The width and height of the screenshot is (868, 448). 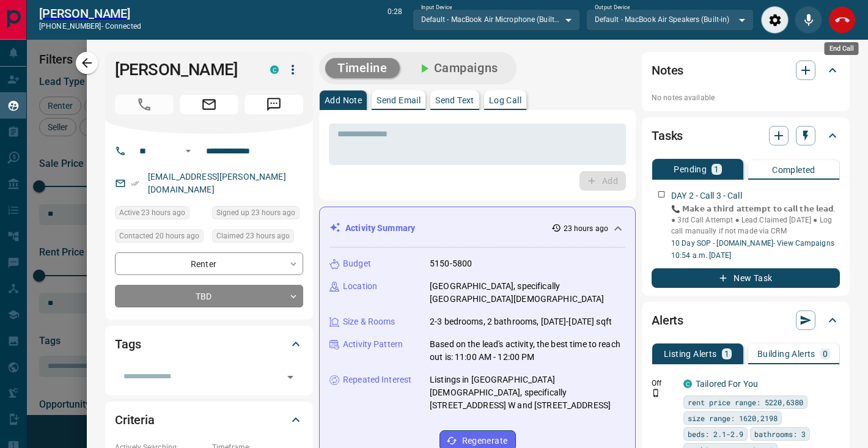 I want to click on p: Off, so click(x=664, y=383).